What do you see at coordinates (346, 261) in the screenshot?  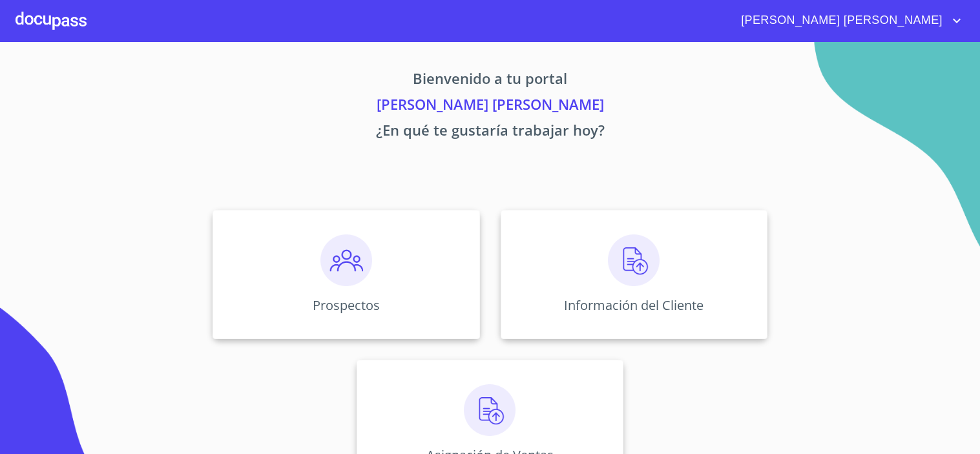 I see `img: prospectos.png` at bounding box center [346, 261].